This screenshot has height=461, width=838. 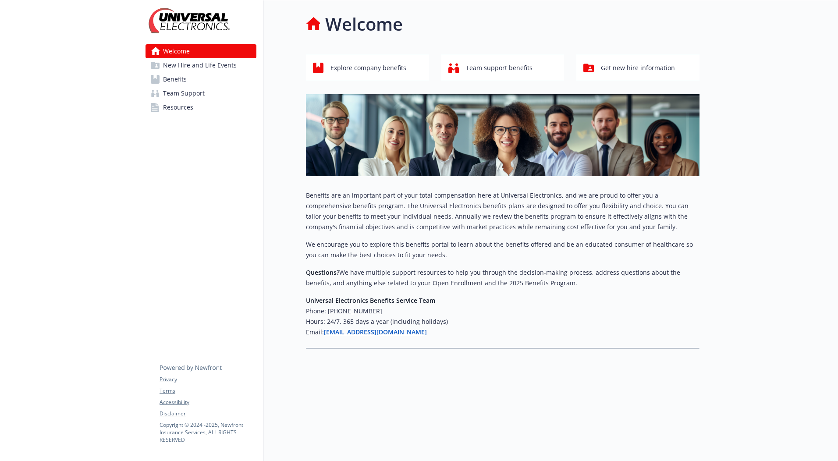 What do you see at coordinates (503, 332) in the screenshot?
I see `h6: Email:` at bounding box center [503, 332].